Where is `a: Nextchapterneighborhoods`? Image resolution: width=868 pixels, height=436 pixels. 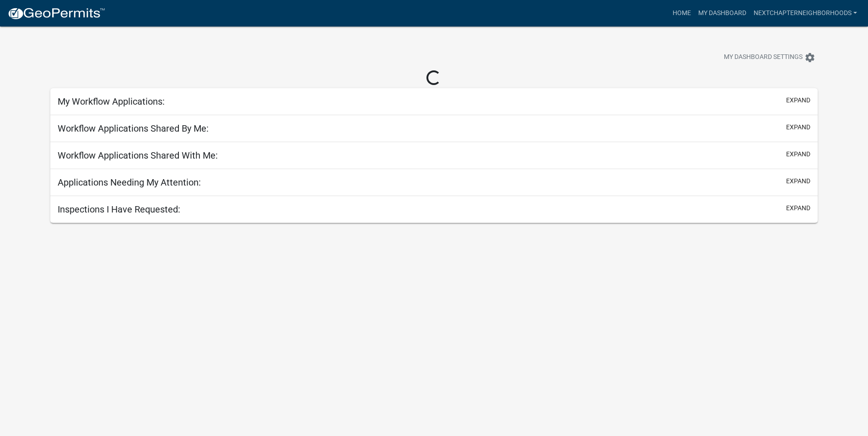
a: Nextchapterneighborhoods is located at coordinates (806, 13).